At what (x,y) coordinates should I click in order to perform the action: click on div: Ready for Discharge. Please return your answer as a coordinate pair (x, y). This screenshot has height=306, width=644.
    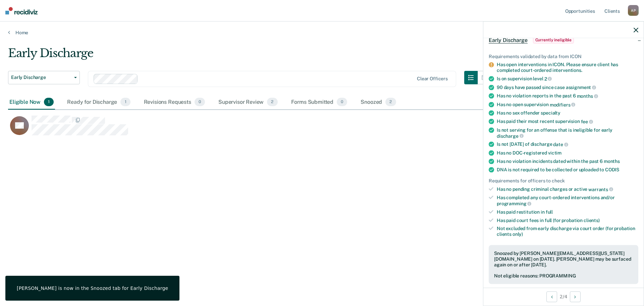
    Looking at the image, I should click on (99, 102).